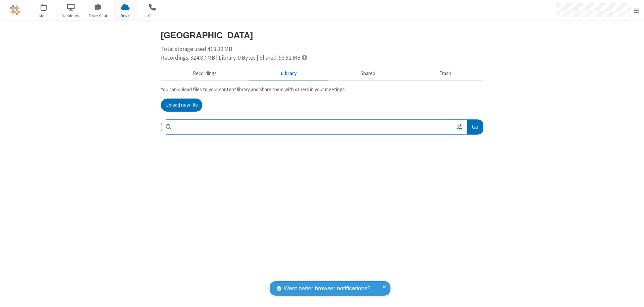 This screenshot has width=644, height=307. Describe the element at coordinates (322, 53) in the screenshot. I see `div: Total storage used 418.39 MB` at that location.